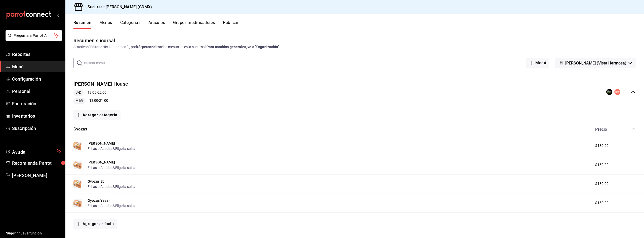  Describe the element at coordinates (157, 24) in the screenshot. I see `button: Artículos` at that location.